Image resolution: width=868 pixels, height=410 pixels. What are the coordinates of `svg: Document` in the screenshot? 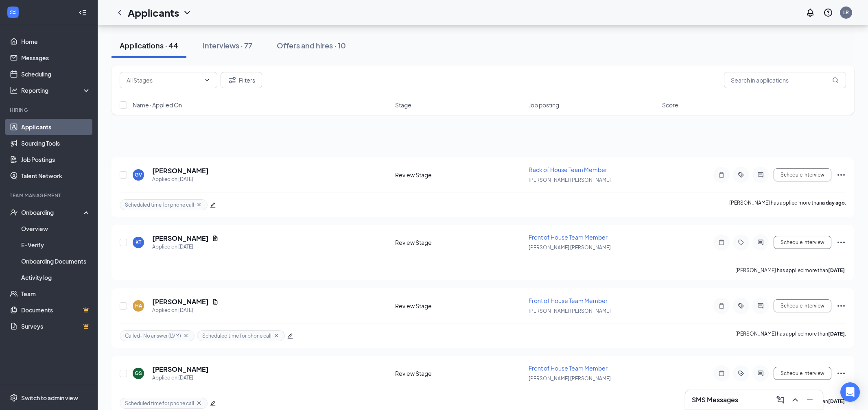 It's located at (215, 238).